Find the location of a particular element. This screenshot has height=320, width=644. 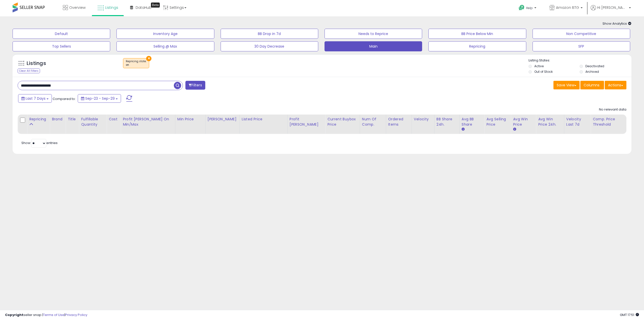

button: Filters is located at coordinates (195, 85).